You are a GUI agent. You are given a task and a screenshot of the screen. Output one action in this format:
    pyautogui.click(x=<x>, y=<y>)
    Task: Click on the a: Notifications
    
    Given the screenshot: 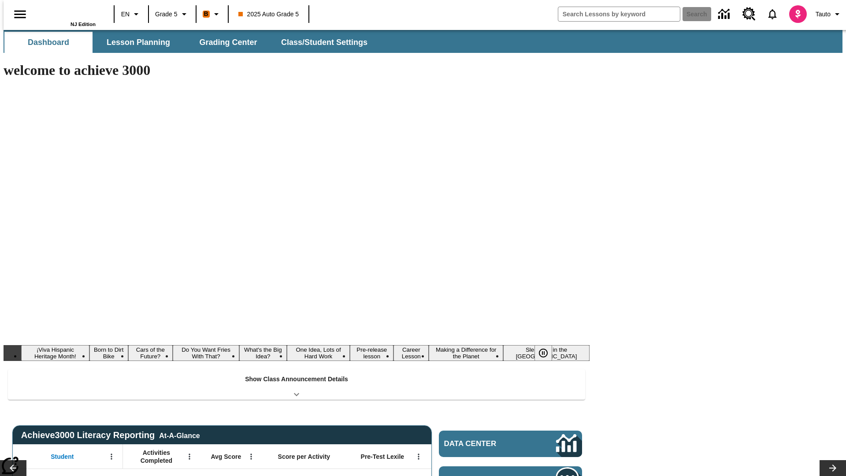 What is the action you would take?
    pyautogui.click(x=773, y=14)
    